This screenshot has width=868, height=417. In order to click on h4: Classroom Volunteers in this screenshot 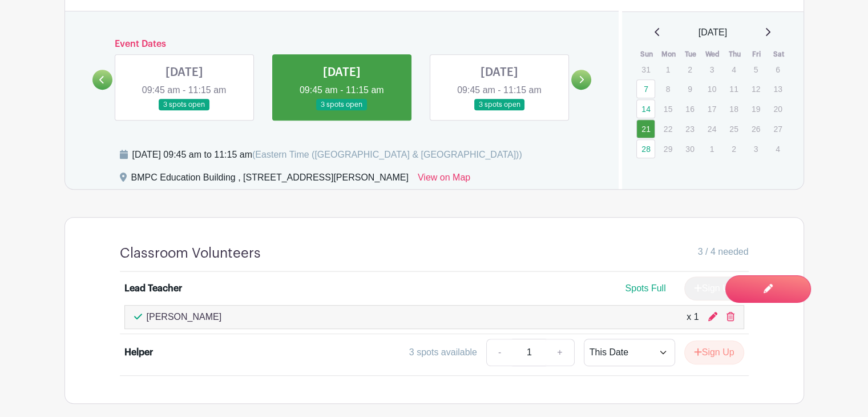, I will do `click(190, 253)`.